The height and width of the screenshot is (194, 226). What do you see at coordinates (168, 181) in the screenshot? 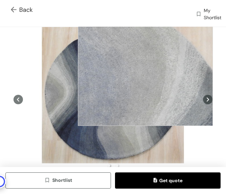
I see `span: Get quote` at bounding box center [168, 181].